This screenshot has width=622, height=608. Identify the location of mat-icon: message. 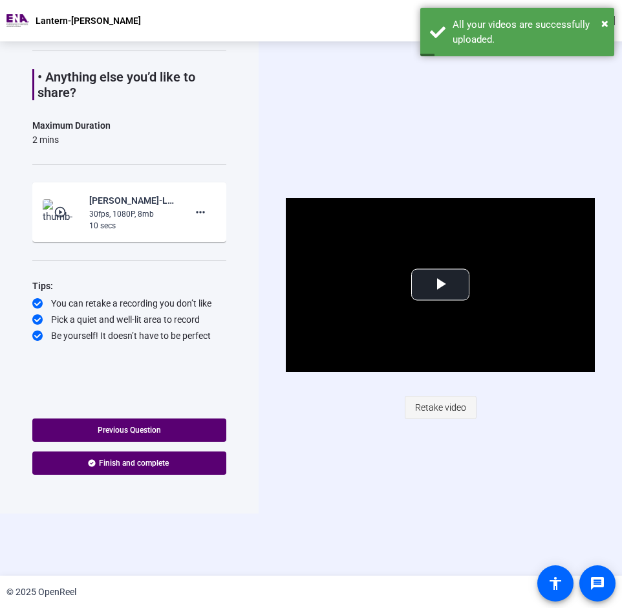
(598, 584).